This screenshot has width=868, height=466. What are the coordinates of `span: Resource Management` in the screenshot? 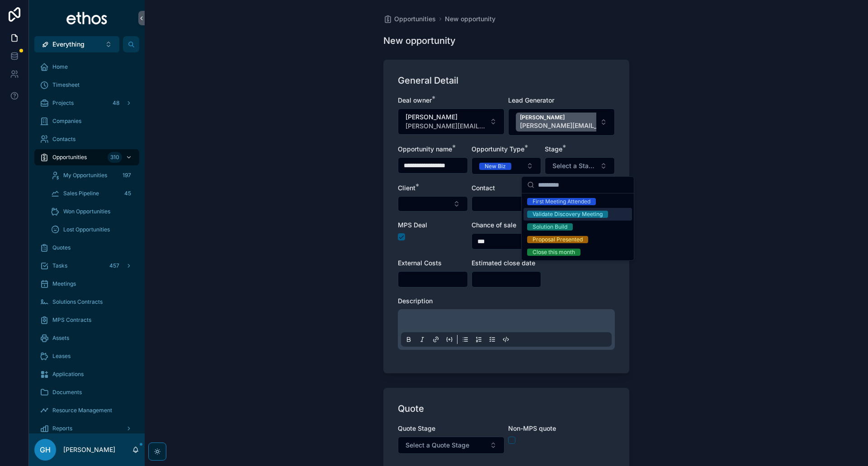 It's located at (82, 410).